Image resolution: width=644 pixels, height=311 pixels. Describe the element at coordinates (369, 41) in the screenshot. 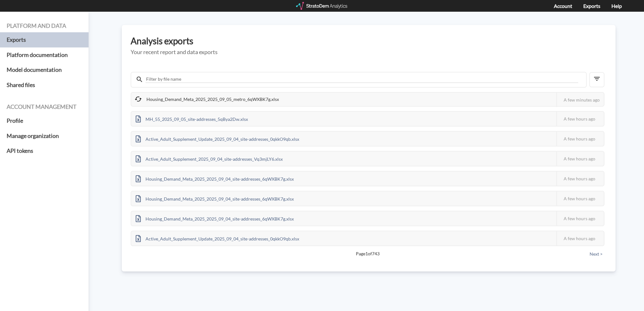

I see `h3: Analysis exports` at that location.